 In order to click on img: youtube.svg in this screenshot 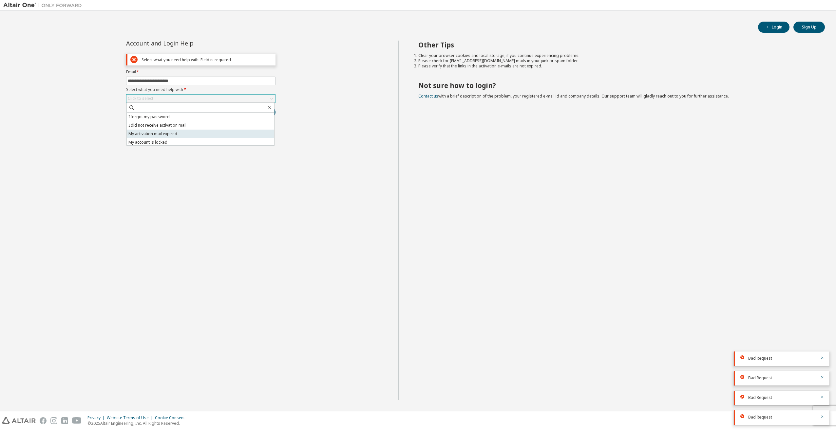, I will do `click(77, 421)`.